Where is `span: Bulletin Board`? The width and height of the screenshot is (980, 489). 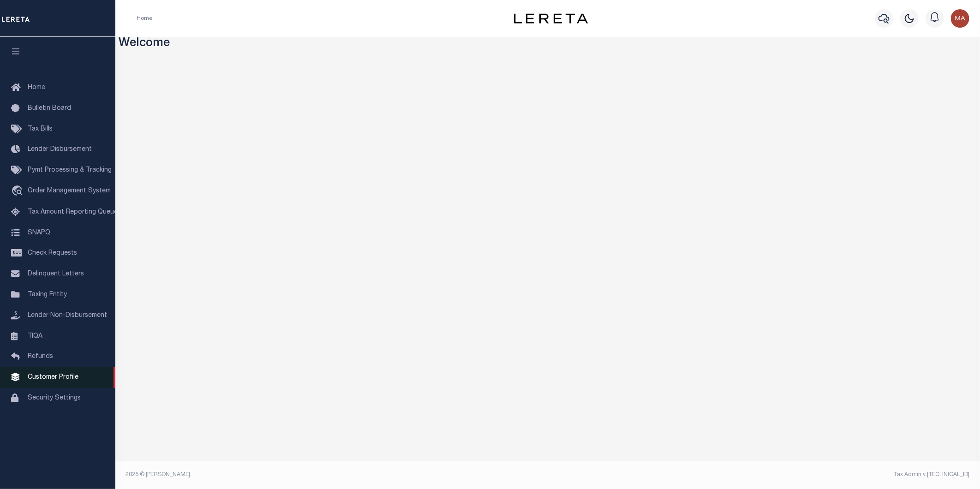
span: Bulletin Board is located at coordinates (50, 108).